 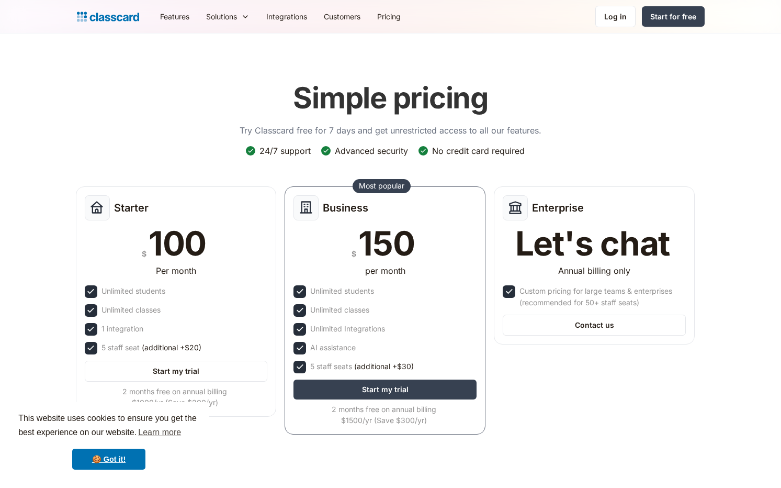 What do you see at coordinates (384, 415) in the screenshot?
I see `div: 2 months free on annual billing $1500/yr (Save $300/yr)` at bounding box center [384, 415].